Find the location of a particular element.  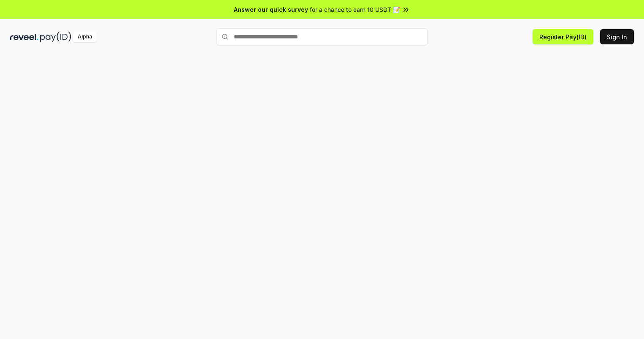

button: Register Pay(ID) is located at coordinates (563, 37).